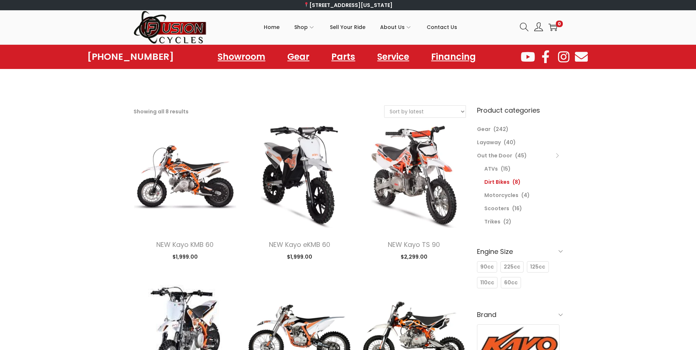 The width and height of the screenshot is (696, 350). Describe the element at coordinates (501, 129) in the screenshot. I see `span: (242)` at that location.